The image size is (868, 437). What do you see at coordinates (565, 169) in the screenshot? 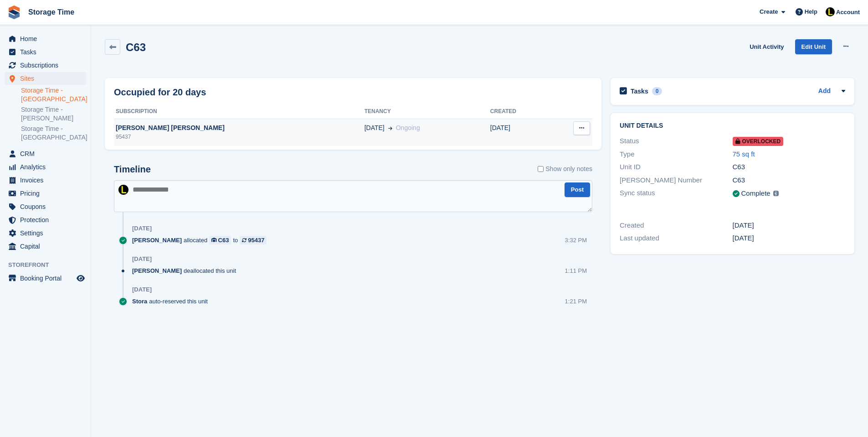
I see `label: Show only notes` at bounding box center [565, 169].